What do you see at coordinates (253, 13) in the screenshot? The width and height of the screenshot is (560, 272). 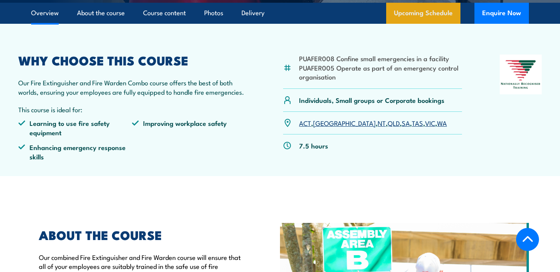 I see `a: Delivery` at bounding box center [253, 13].